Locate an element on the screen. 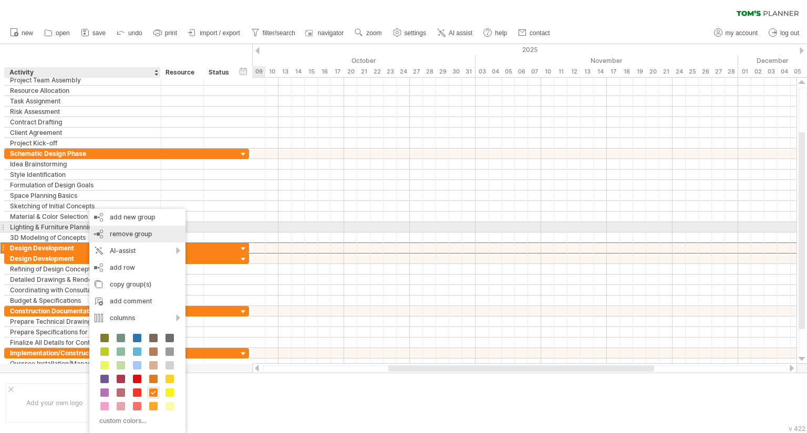  div: Wednesday, 12 November 2025 is located at coordinates (573, 71).